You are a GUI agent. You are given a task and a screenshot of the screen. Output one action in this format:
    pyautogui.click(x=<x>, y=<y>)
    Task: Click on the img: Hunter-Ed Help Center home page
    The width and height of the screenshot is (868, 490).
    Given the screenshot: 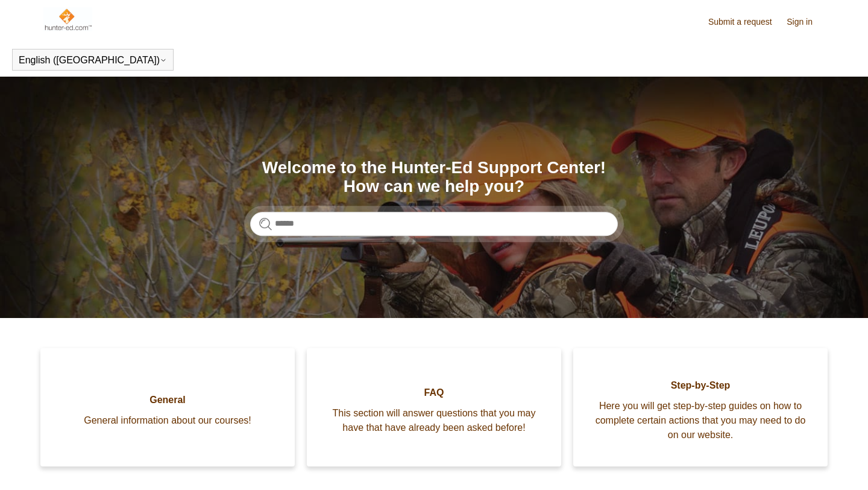 What is the action you would take?
    pyautogui.click(x=67, y=20)
    